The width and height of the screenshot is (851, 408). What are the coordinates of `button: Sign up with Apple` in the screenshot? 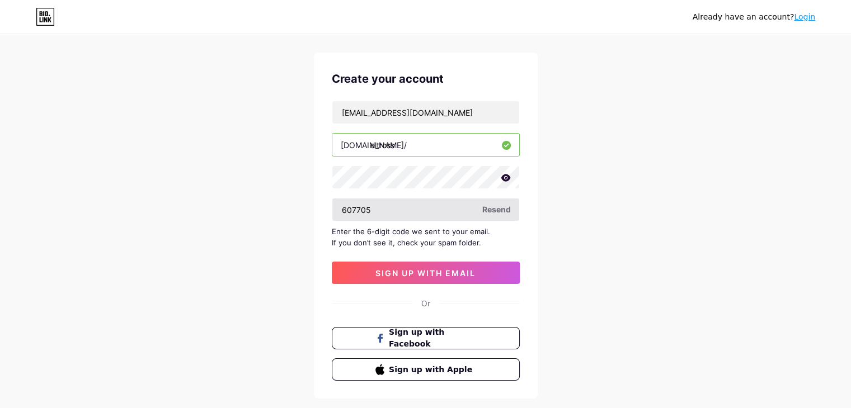 It's located at (426, 370).